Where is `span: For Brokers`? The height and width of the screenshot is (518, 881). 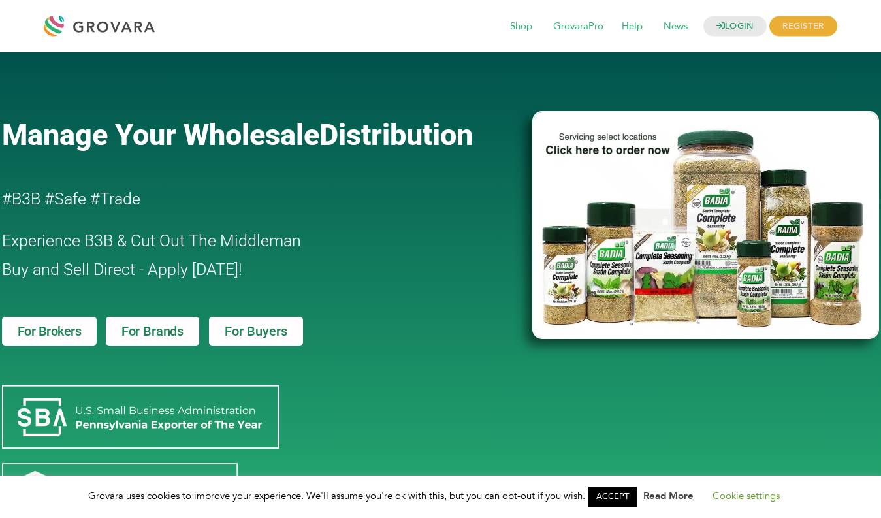
span: For Brokers is located at coordinates (50, 331).